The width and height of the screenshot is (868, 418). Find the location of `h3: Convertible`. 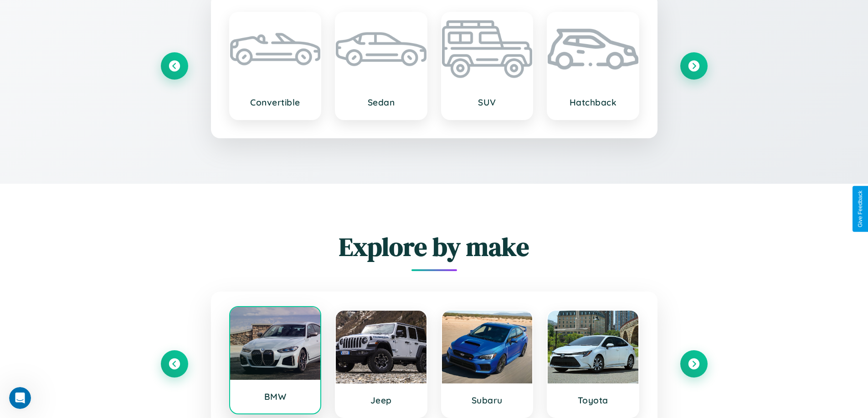

h3: Convertible is located at coordinates (275, 102).